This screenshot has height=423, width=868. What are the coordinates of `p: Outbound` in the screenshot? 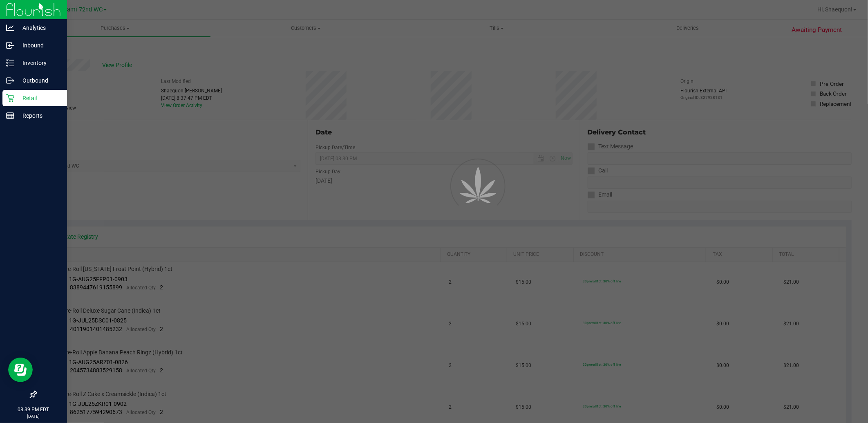 It's located at (39, 80).